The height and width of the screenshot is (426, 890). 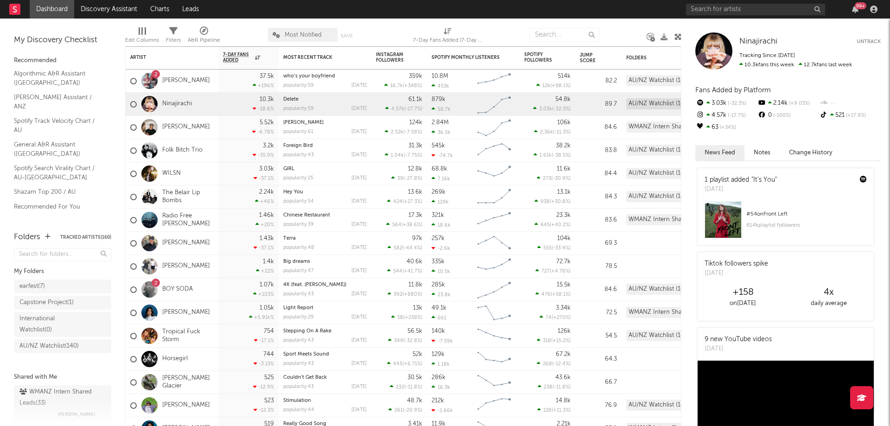 What do you see at coordinates (63, 40) in the screenshot?
I see `div: My Discovery Checklist` at bounding box center [63, 40].